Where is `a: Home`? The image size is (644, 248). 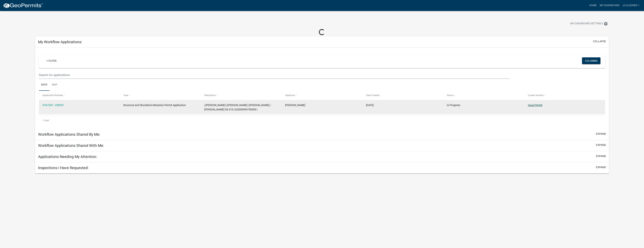
a: Home is located at coordinates (593, 6).